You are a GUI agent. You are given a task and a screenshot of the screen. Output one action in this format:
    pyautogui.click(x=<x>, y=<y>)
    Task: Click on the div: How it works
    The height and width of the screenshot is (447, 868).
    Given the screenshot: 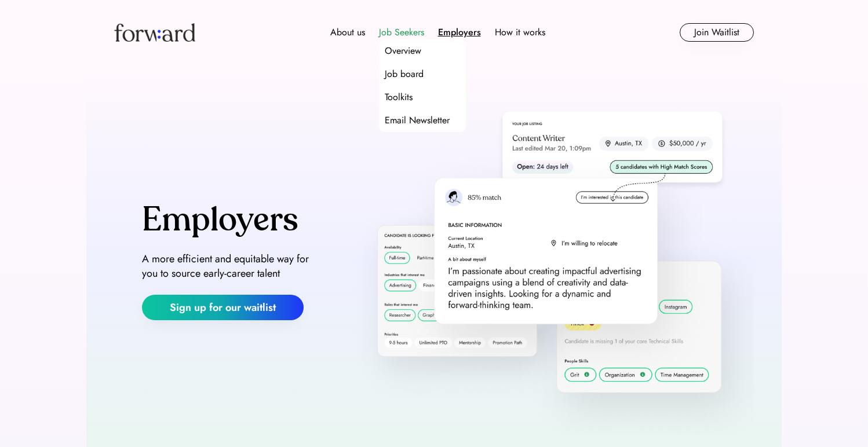 What is the action you would take?
    pyautogui.click(x=520, y=32)
    